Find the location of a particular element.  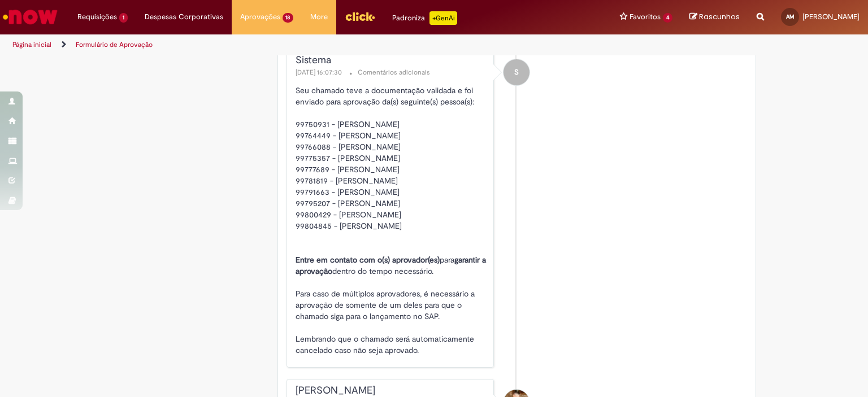

a: Página inicial is located at coordinates (31, 45).